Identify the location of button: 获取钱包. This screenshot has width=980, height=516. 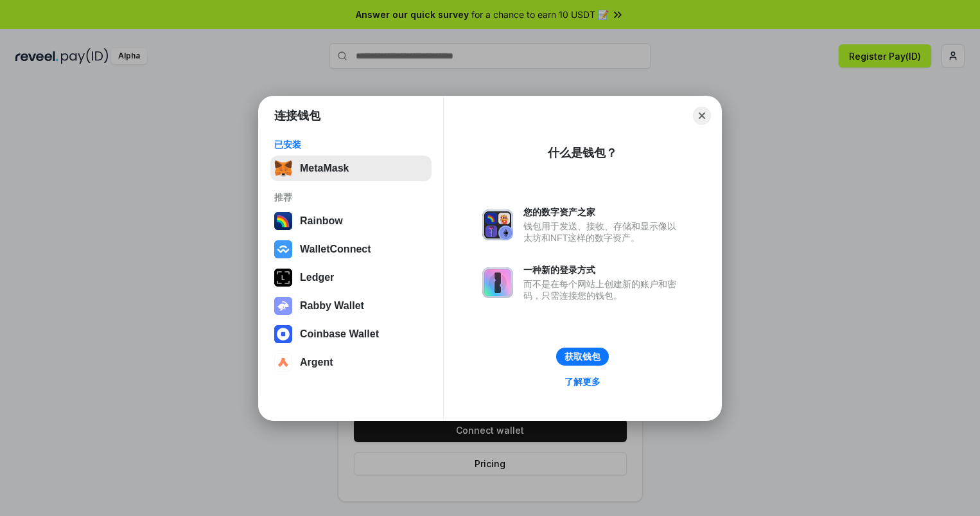
(583, 356).